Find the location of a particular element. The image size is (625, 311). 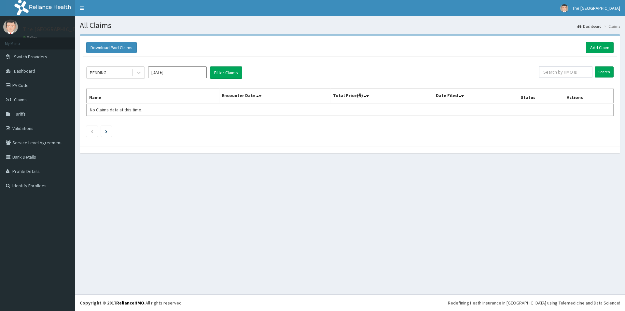

span: Switch Providers is located at coordinates (31, 57).